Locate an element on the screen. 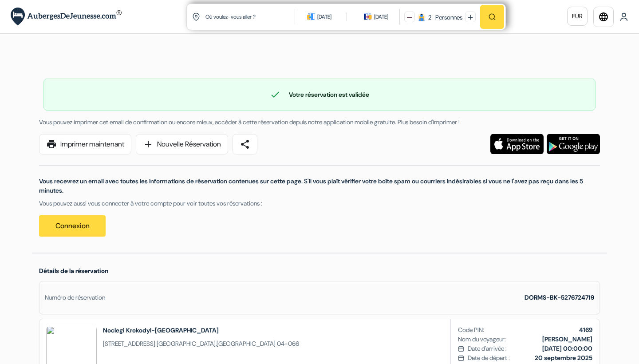  span: Nom du voyageur: is located at coordinates (482, 339).